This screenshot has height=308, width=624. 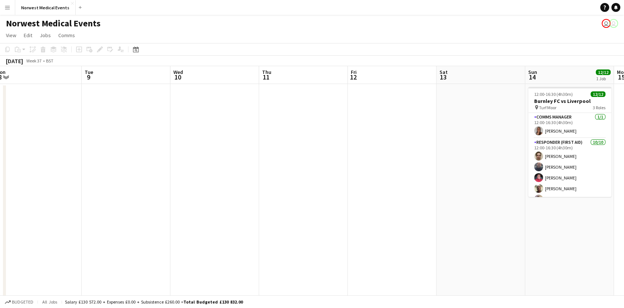 I want to click on div: 1 Job, so click(x=604, y=78).